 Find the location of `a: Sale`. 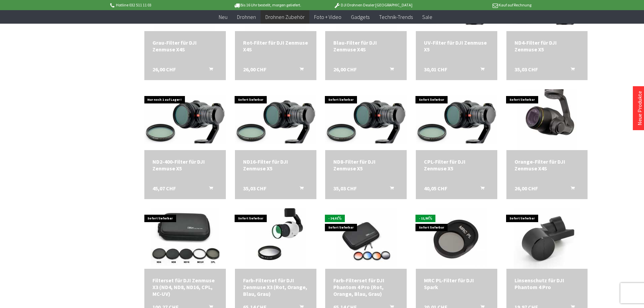

a: Sale is located at coordinates (427, 17).